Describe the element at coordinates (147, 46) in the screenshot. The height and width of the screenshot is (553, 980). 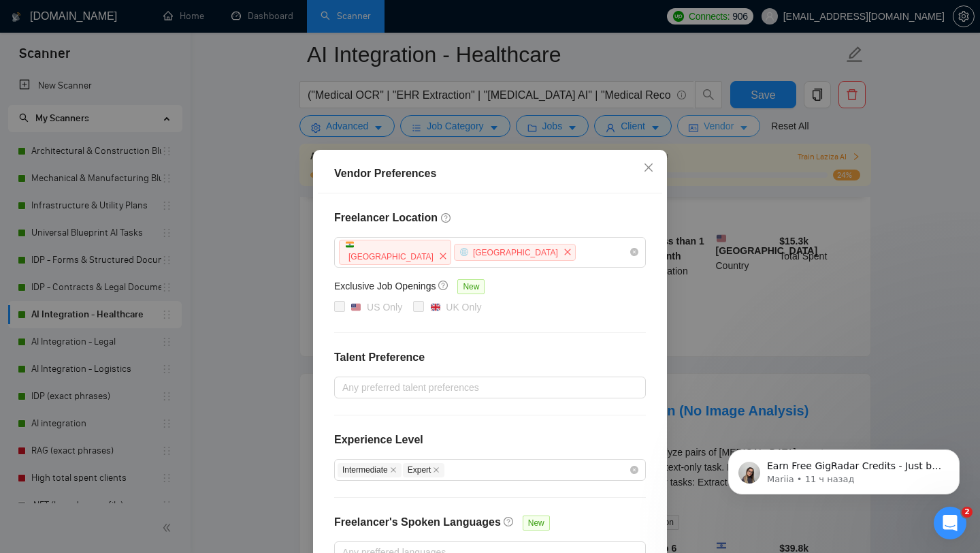
I see `p: Earn Free GigRadar Credits - Just by Sharing Your Story! 💬 Want more credits for sending proposal...` at that location.